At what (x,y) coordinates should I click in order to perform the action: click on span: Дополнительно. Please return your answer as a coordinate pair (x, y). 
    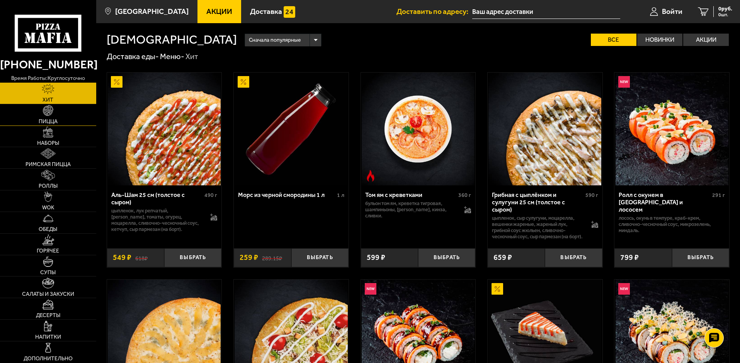
    Looking at the image, I should click on (48, 359).